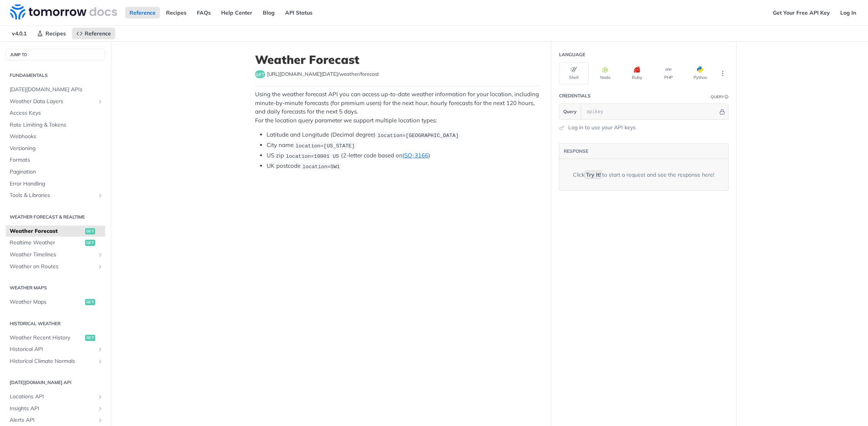  Describe the element at coordinates (55, 232) in the screenshot. I see `a: Weather Forecastget` at that location.